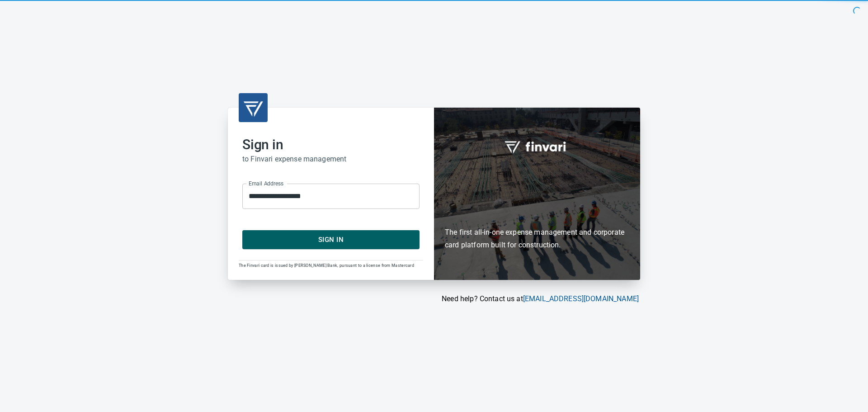 Image resolution: width=868 pixels, height=412 pixels. I want to click on h6: The first all-in-one expense management and corporate card platform built for construction., so click(537, 213).